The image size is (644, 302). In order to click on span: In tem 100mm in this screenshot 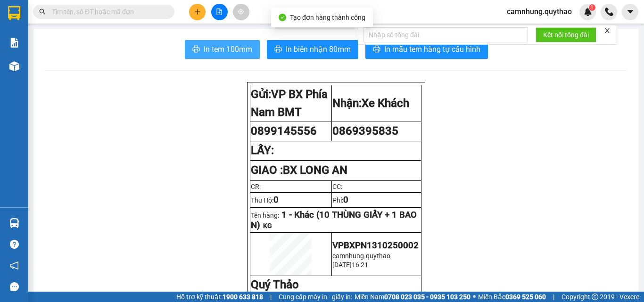, I will do `click(228, 49)`.